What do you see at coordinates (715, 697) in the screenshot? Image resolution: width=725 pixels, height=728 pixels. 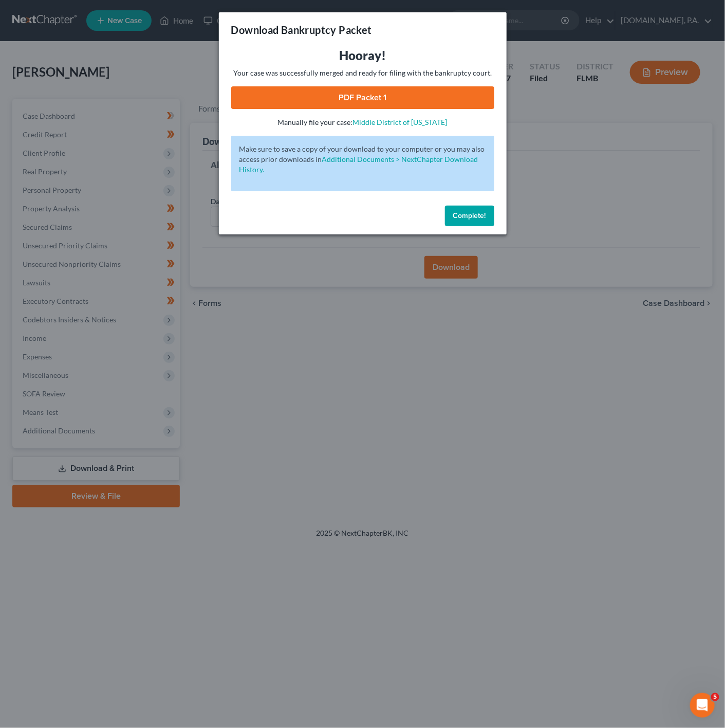 I see `span: 5` at bounding box center [715, 697].